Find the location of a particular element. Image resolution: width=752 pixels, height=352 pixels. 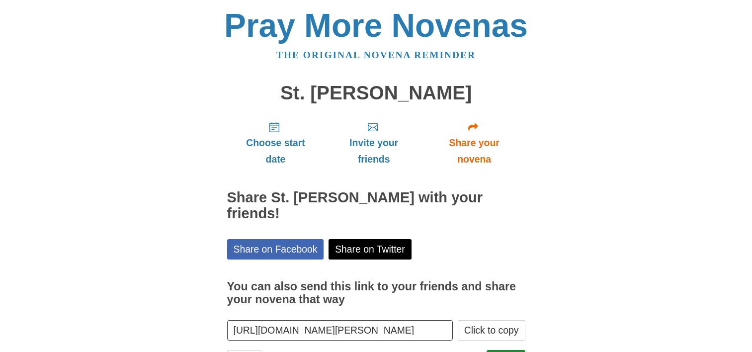

a: Invite your friends is located at coordinates (373, 143).